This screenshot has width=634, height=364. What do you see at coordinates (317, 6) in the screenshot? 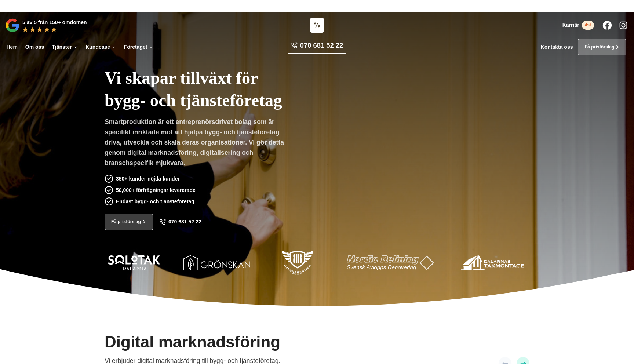
I see `p: Vi vann Årets Unga Företagare i Dalarna 2024 –` at bounding box center [317, 6].